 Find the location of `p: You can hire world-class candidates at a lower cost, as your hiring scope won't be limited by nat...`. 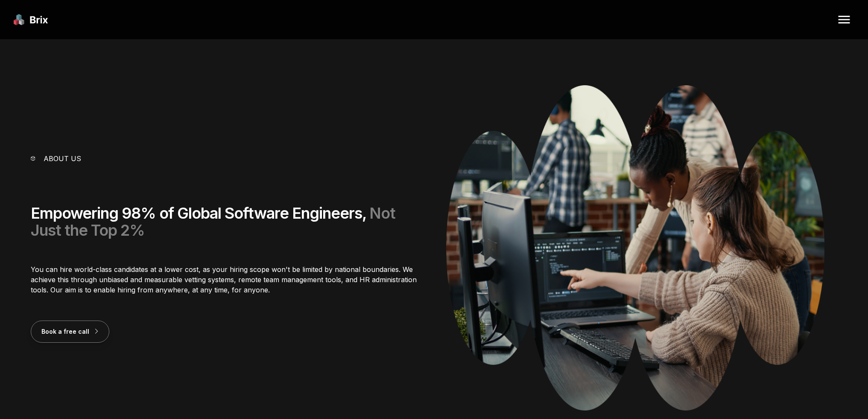

p: You can hire world-class candidates at a lower cost, as your hiring scope won't be limited by nat... is located at coordinates (226, 280).